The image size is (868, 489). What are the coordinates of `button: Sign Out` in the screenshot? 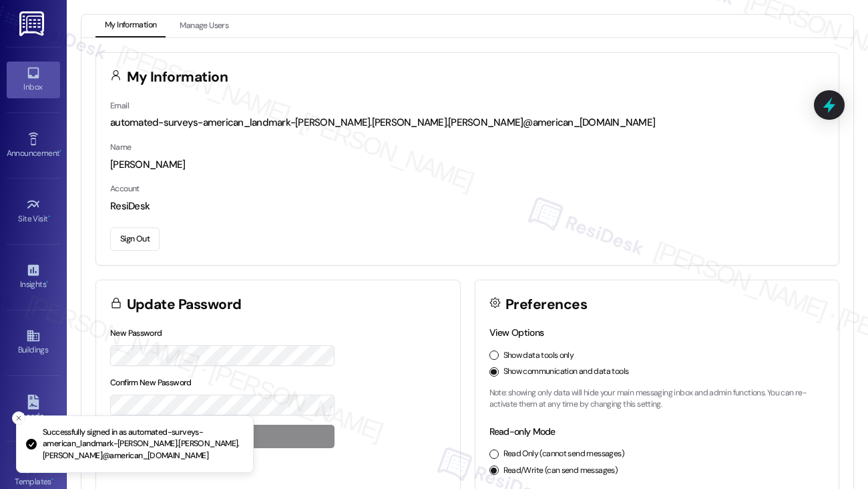 It's located at (135, 239).